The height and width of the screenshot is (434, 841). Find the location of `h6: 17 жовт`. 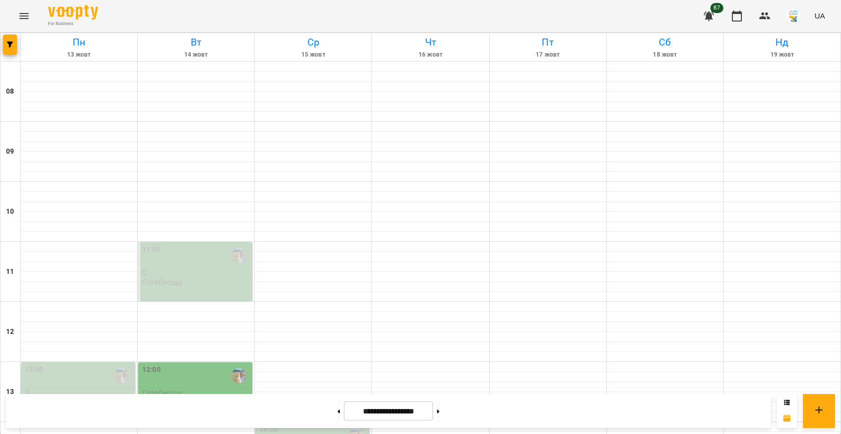

h6: 17 жовт is located at coordinates (548, 55).